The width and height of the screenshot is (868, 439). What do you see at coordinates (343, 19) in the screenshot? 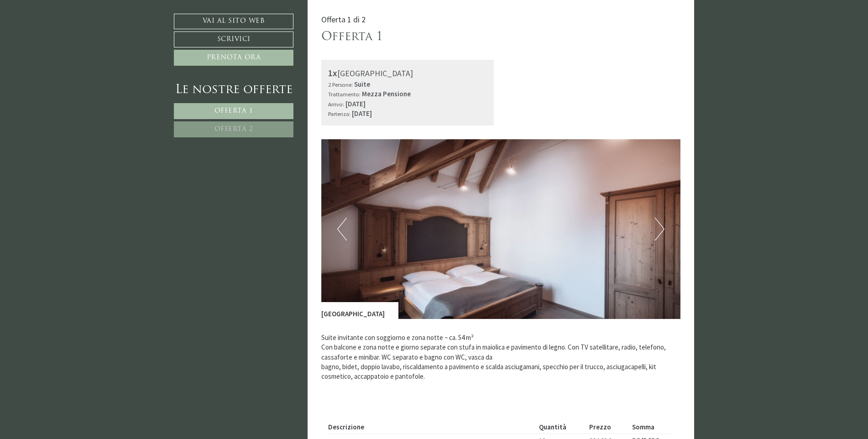
I see `span: Offerta 1 di 2` at bounding box center [343, 19].